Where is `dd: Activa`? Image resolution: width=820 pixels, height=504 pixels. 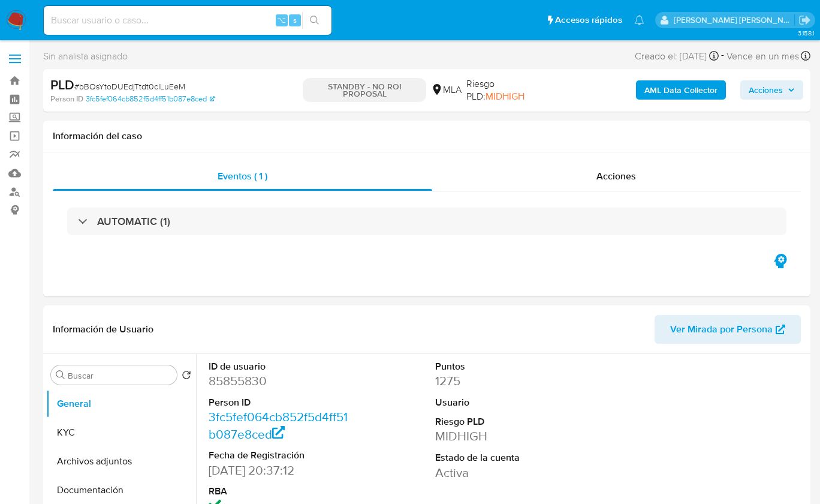
dd: Activa is located at coordinates (505, 472).